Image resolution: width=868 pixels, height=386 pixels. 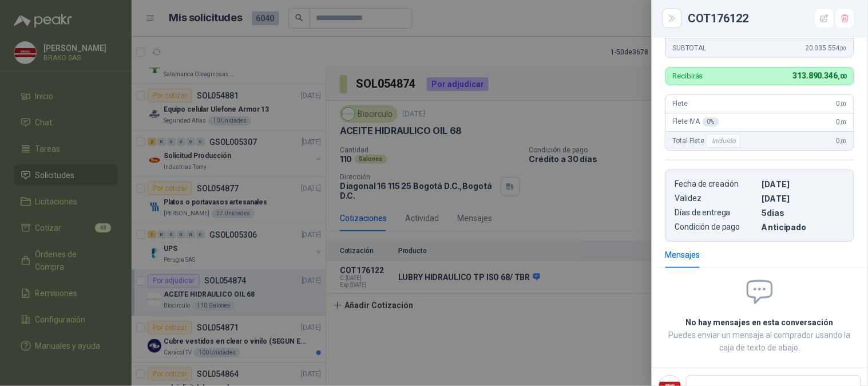 I want to click on p: 5 dias, so click(x=803, y=212).